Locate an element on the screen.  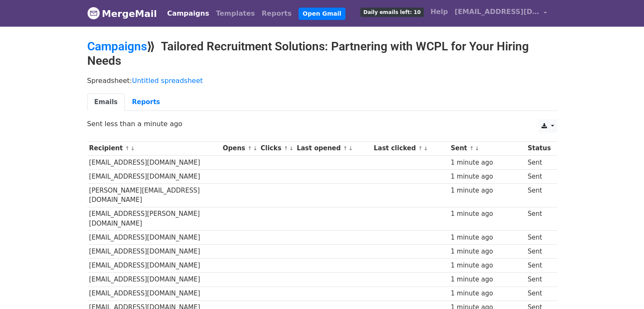
th: Last opened is located at coordinates (333, 148).